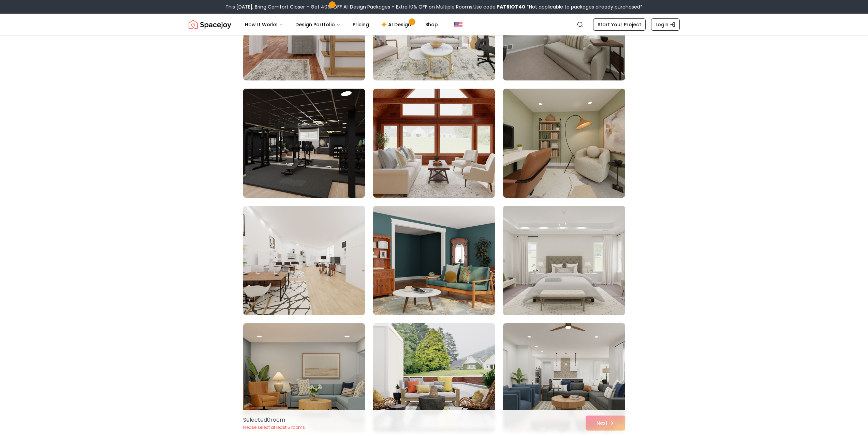 Image resolution: width=868 pixels, height=436 pixels. What do you see at coordinates (210, 25) in the screenshot?
I see `a: Spacejoy` at bounding box center [210, 25].